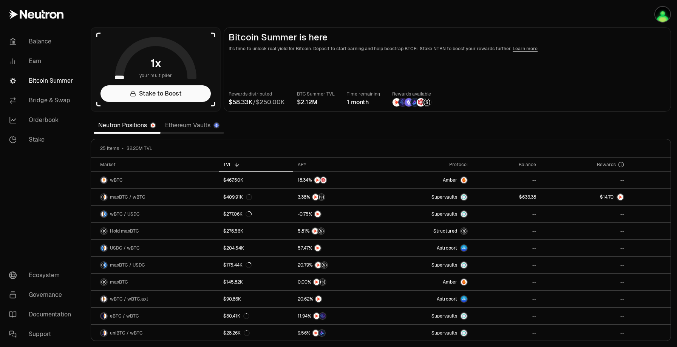  Describe the element at coordinates (256, 333) in the screenshot. I see `a: $28.26K` at that location.